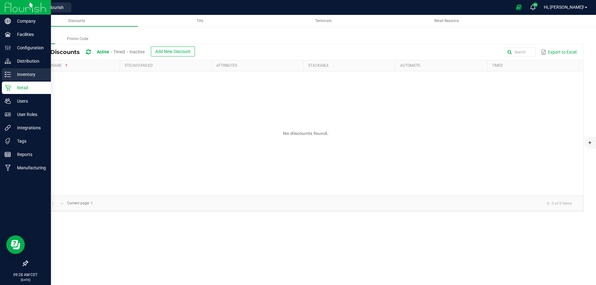 The height and width of the screenshot is (285, 596). I want to click on p: Tags, so click(30, 141).